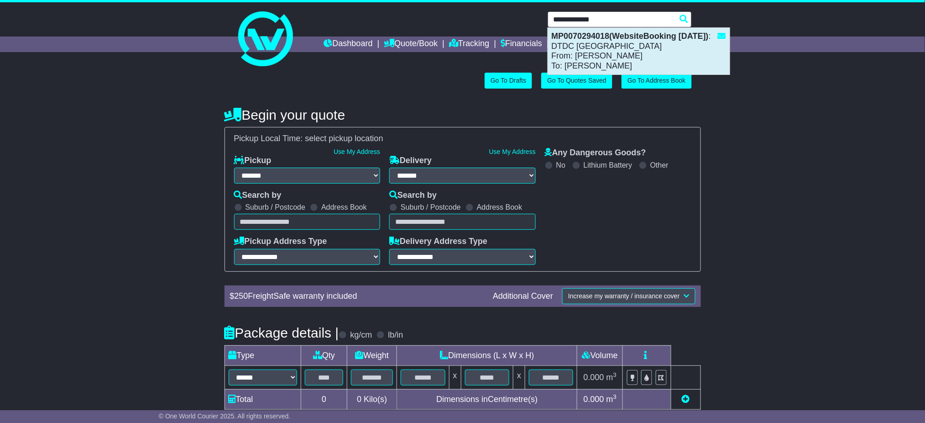  I want to click on span: © One World Courier 2025. All rights reserved., so click(225, 416).